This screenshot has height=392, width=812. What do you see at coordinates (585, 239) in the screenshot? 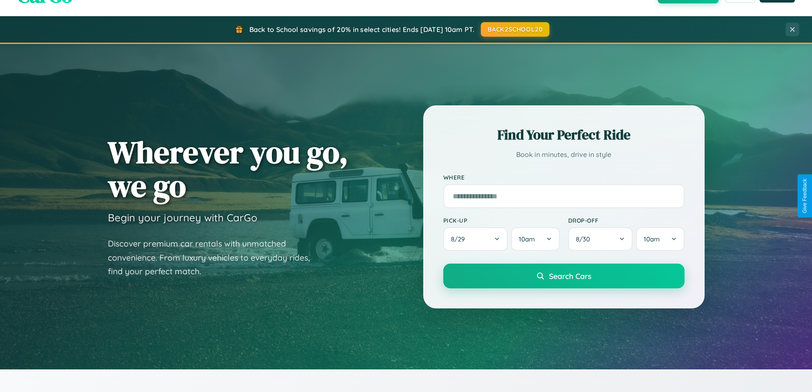
I see `span: 8 / 30` at bounding box center [585, 239].